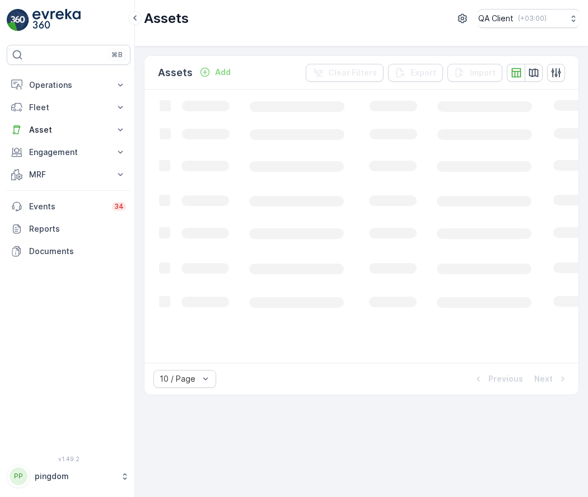 This screenshot has height=497, width=588. Describe the element at coordinates (498, 379) in the screenshot. I see `button: Previous` at that location.